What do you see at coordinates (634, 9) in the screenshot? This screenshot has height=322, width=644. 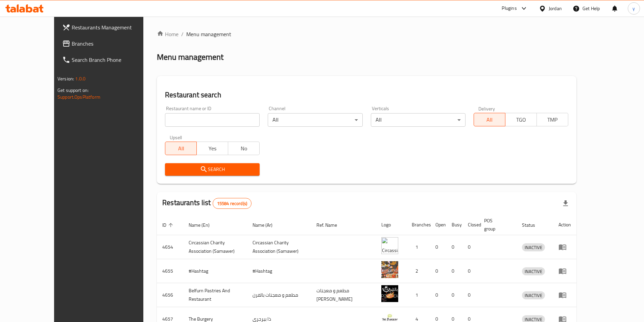 I see `span: y` at bounding box center [634, 9].